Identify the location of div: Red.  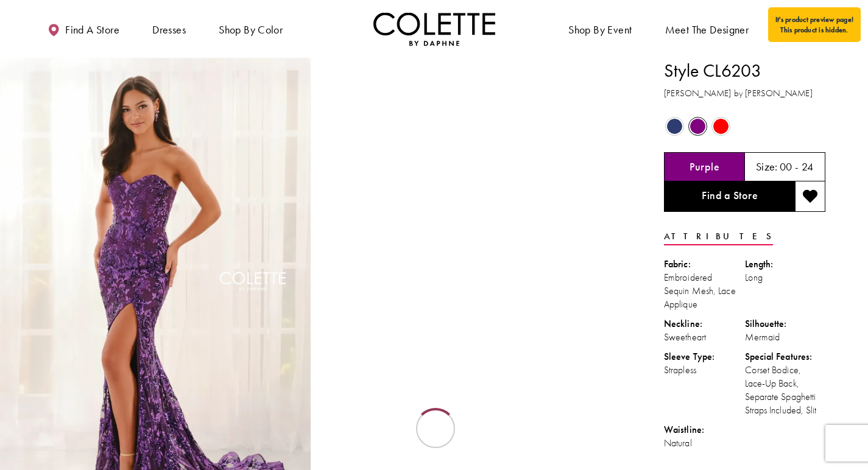
(721, 126).